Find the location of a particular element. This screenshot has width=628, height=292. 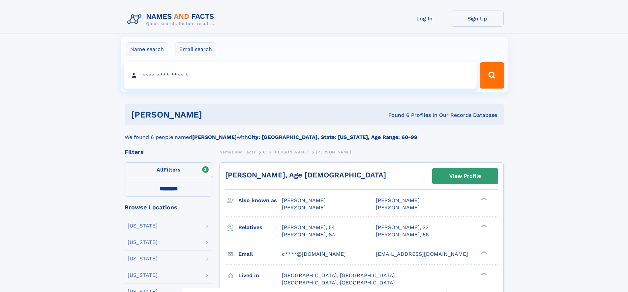

h3: Email is located at coordinates (260, 254).